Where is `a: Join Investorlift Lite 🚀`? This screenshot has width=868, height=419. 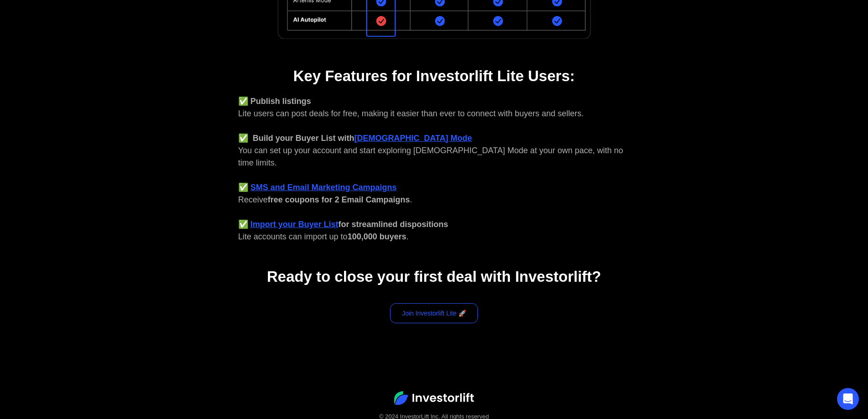
a: Join Investorlift Lite 🚀 is located at coordinates (434, 313).